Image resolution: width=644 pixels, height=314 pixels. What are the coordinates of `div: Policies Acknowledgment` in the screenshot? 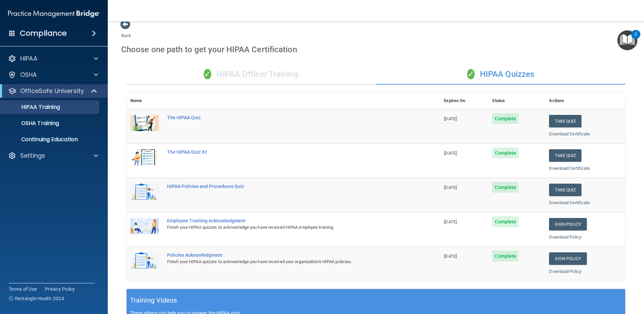 It's located at (287, 255).